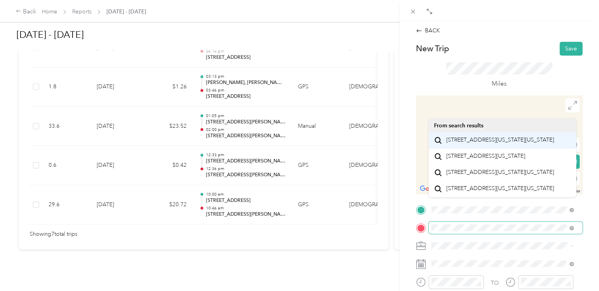 This screenshot has height=291, width=599. Describe the element at coordinates (495, 283) in the screenshot. I see `div: TO` at that location.